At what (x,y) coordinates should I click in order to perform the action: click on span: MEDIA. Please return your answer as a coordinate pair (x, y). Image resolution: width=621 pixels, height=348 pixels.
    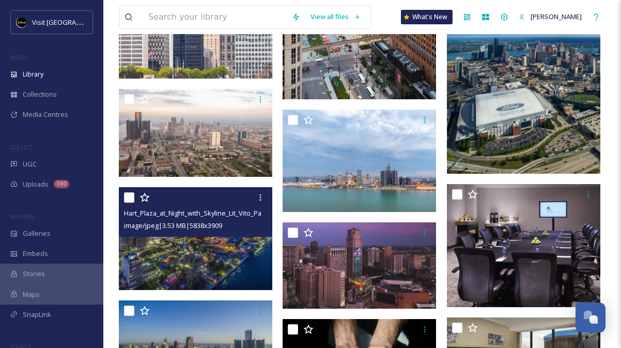
    Looking at the image, I should click on (19, 57).